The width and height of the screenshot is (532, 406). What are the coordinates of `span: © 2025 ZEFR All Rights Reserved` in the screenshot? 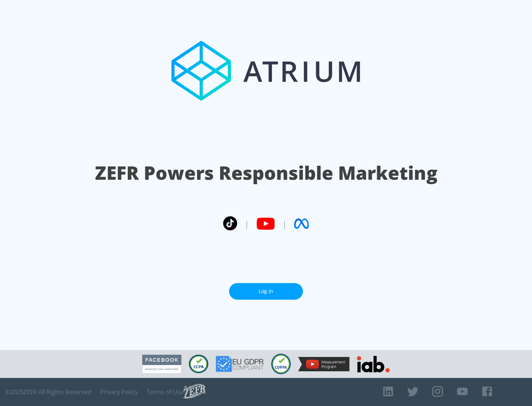 It's located at (49, 392).